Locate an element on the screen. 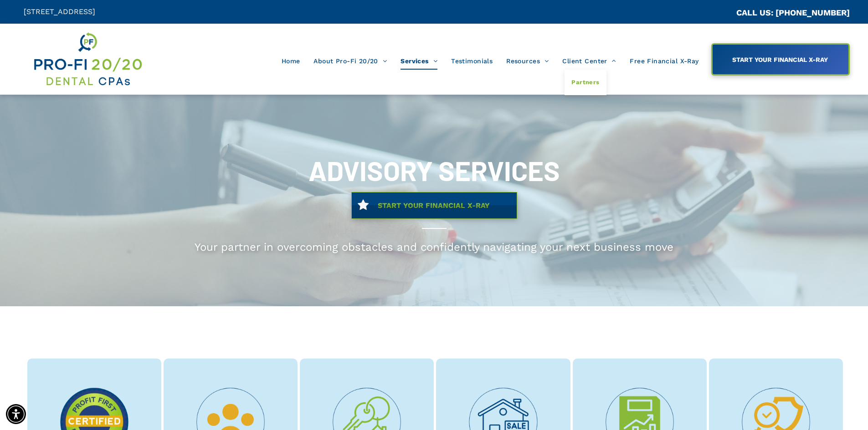 Image resolution: width=868 pixels, height=430 pixels. a: Testimonials is located at coordinates (471, 61).